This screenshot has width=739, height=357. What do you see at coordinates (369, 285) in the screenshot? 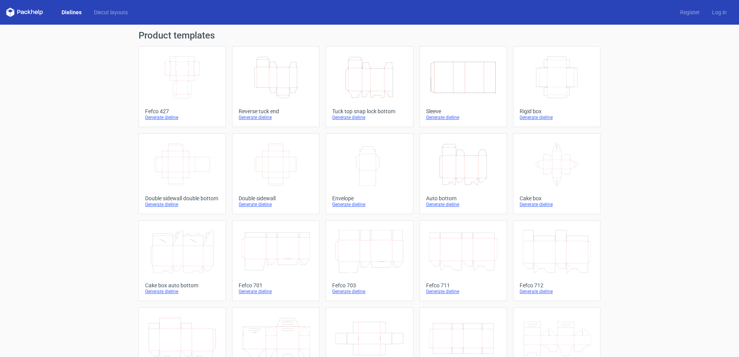
I see `div: Fefco 703` at bounding box center [369, 285].